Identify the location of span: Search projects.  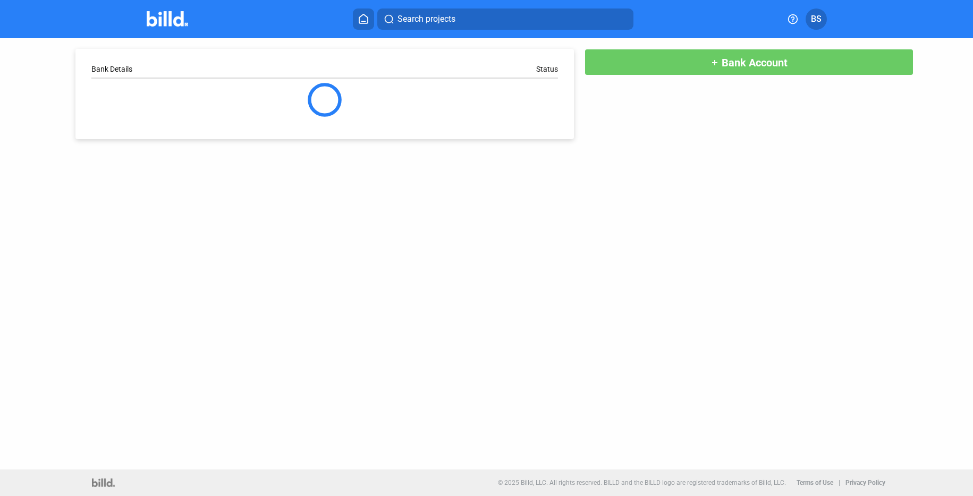
(426, 19).